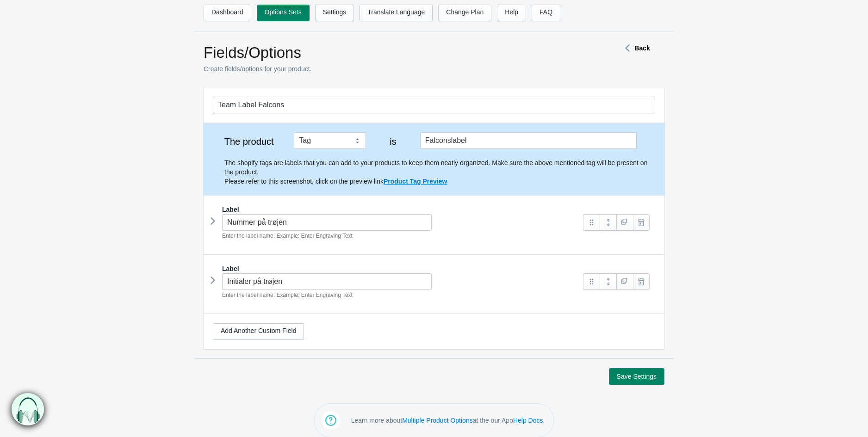  I want to click on h1: Fields/Options, so click(396, 53).